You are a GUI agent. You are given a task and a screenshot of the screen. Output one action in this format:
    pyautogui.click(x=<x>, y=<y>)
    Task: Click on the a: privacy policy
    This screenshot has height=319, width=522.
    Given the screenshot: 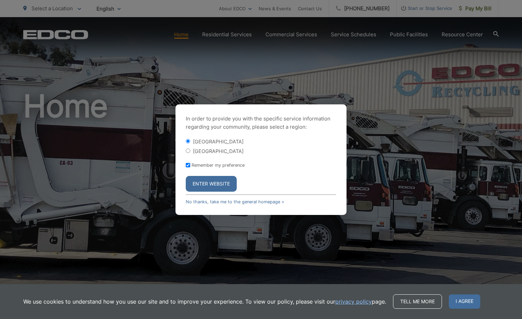 What is the action you would take?
    pyautogui.click(x=353, y=301)
    